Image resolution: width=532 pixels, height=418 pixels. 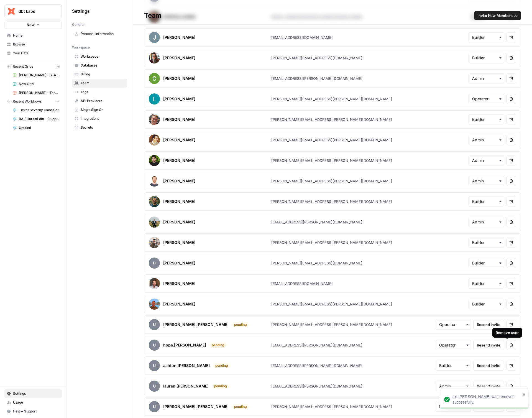 I want to click on button: close, so click(x=524, y=394).